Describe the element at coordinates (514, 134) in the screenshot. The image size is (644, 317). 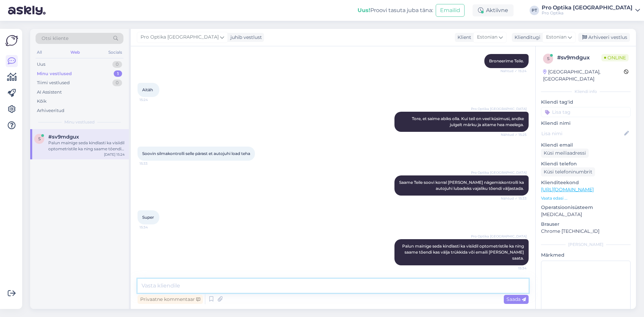
I see `span: Nähtud ✓ 15:25` at that location.